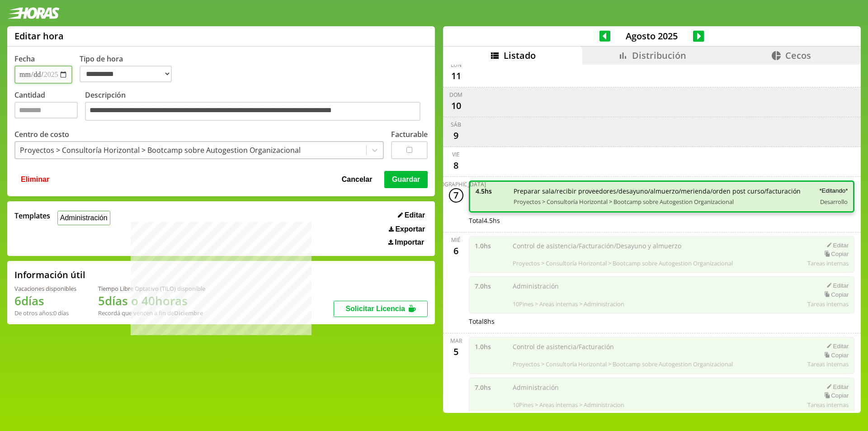 This screenshot has height=431, width=868. What do you see at coordinates (662, 321) in the screenshot?
I see `div: Total 8 hs` at bounding box center [662, 321].